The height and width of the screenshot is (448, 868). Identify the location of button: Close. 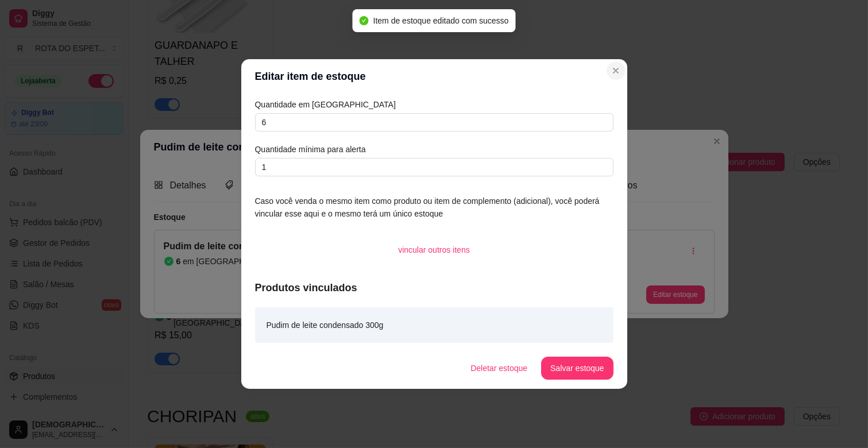
(616, 71).